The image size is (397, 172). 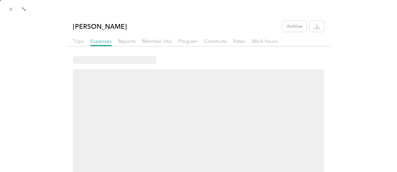 What do you see at coordinates (101, 41) in the screenshot?
I see `span: Expenses` at bounding box center [101, 41].